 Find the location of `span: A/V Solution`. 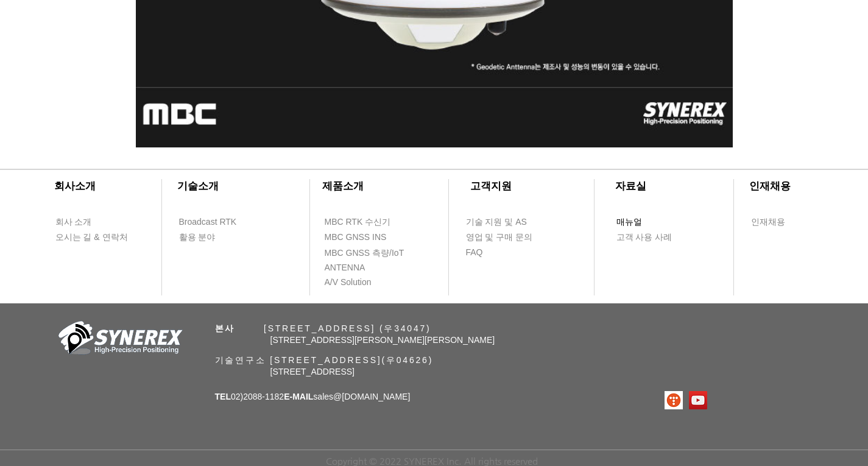

span: A/V Solution is located at coordinates (348, 283).